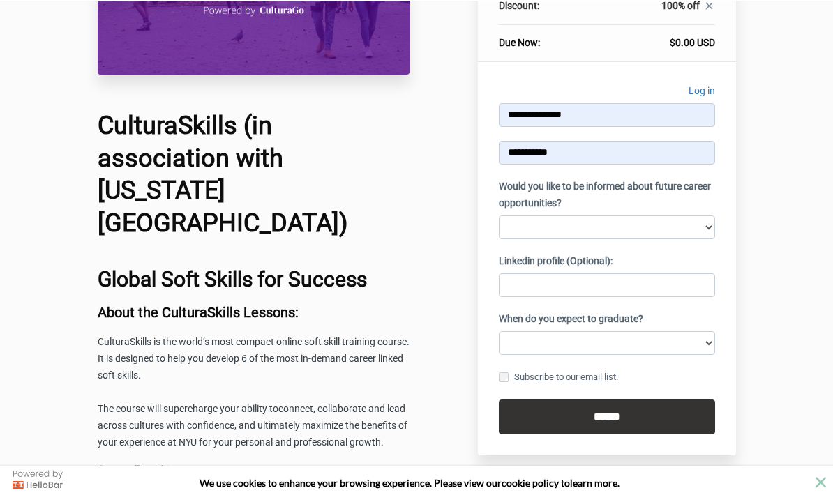 This screenshot has width=833, height=495. I want to click on span: We use cookies to enhance your browsing experience. Please view our, so click(350, 482).